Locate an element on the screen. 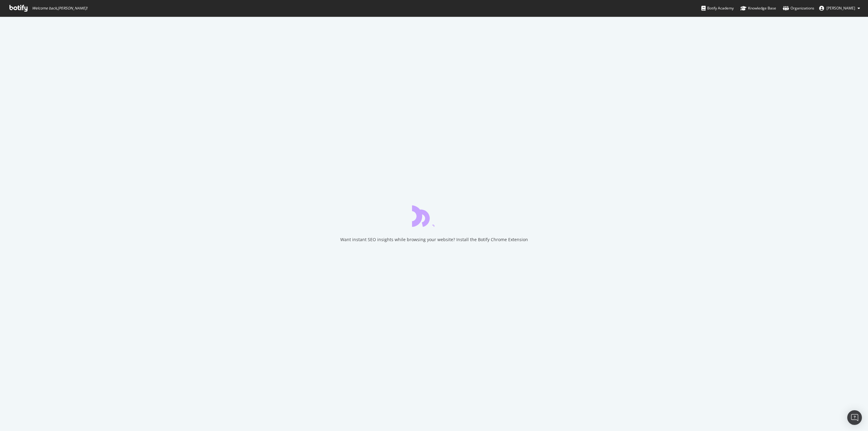 The width and height of the screenshot is (868, 431). span: Jean-Baptiste Picot is located at coordinates (841, 8).